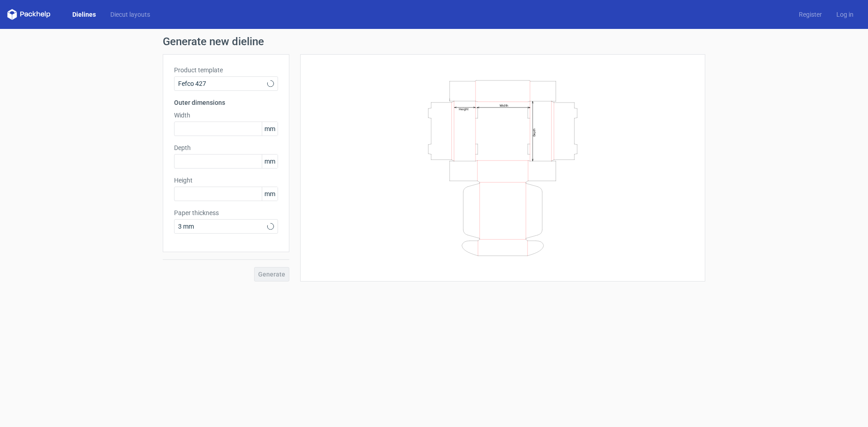  What do you see at coordinates (504, 105) in the screenshot?
I see `text: Width` at bounding box center [504, 105].